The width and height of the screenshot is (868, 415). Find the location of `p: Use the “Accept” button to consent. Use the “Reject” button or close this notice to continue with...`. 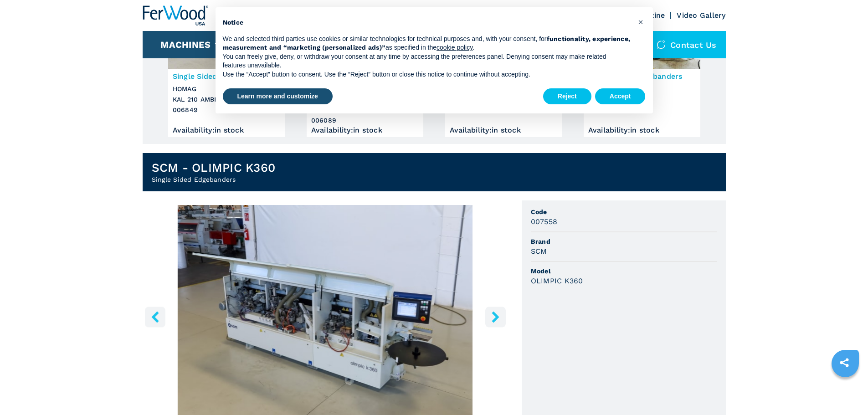

p: Use the “Accept” button to consent. Use the “Reject” button or close this notice to continue with... is located at coordinates (427, 75).